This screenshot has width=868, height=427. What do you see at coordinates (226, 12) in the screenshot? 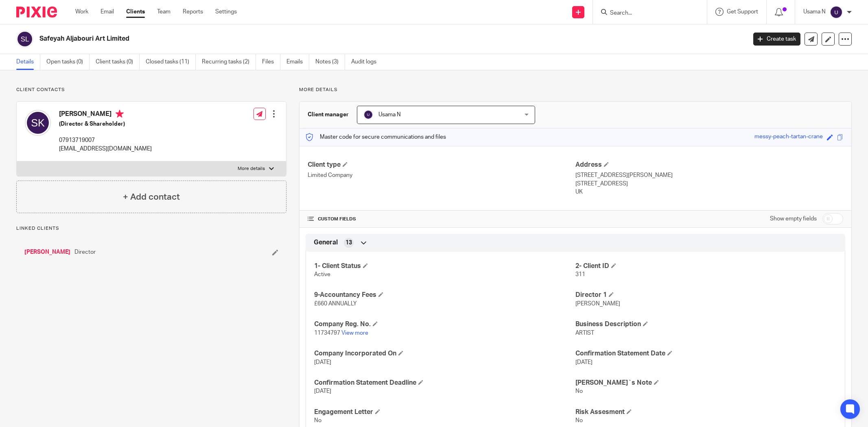
I see `a: Settings` at bounding box center [226, 12].